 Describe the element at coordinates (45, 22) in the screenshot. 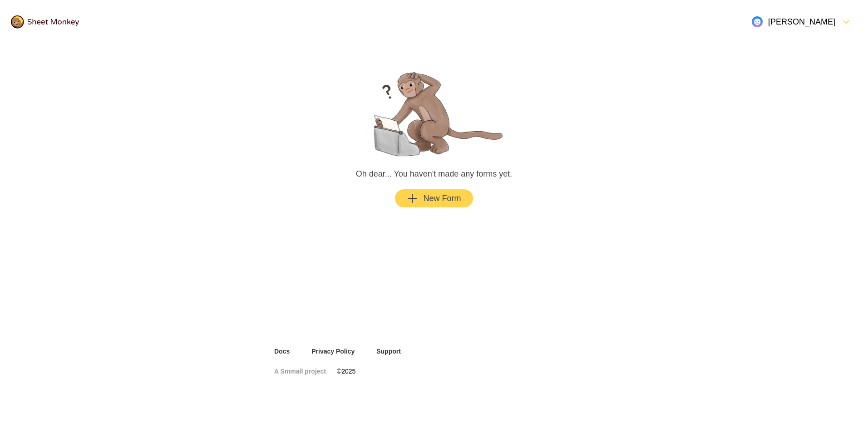

I see `img: logo@2x.png` at that location.